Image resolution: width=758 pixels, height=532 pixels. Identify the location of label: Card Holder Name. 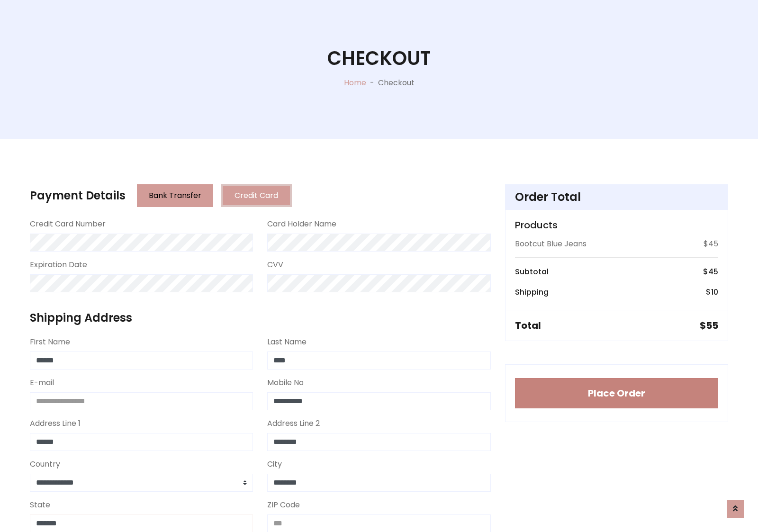
(302, 224).